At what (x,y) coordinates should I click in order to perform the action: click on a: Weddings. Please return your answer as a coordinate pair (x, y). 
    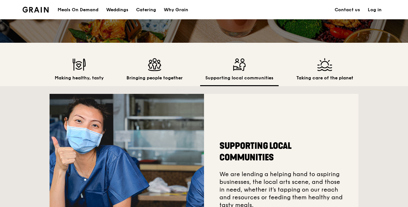
    Looking at the image, I should click on (117, 10).